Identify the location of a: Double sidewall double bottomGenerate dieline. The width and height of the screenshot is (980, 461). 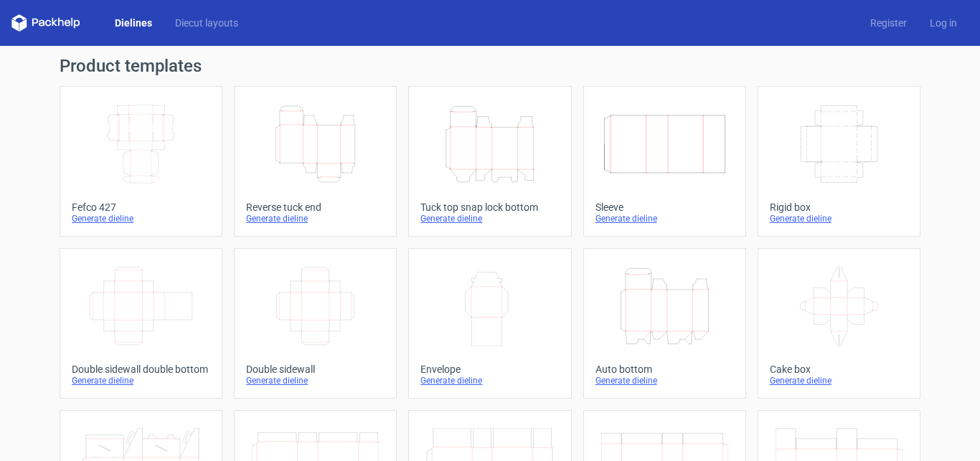
(140, 323).